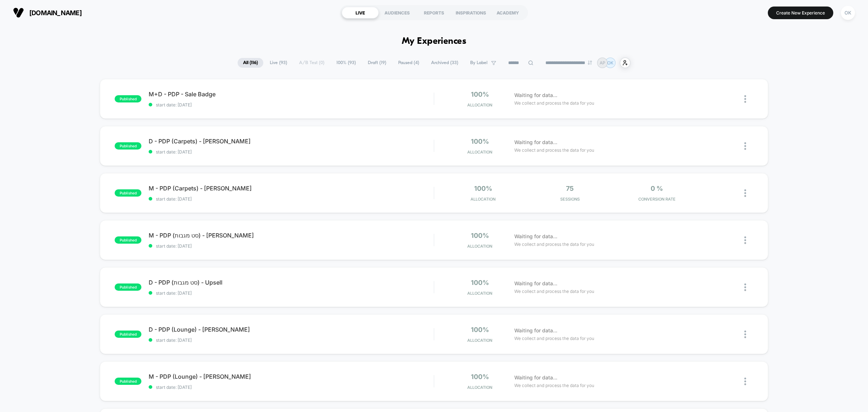  What do you see at coordinates (657, 188) in the screenshot?
I see `span: 0 %` at bounding box center [657, 188].